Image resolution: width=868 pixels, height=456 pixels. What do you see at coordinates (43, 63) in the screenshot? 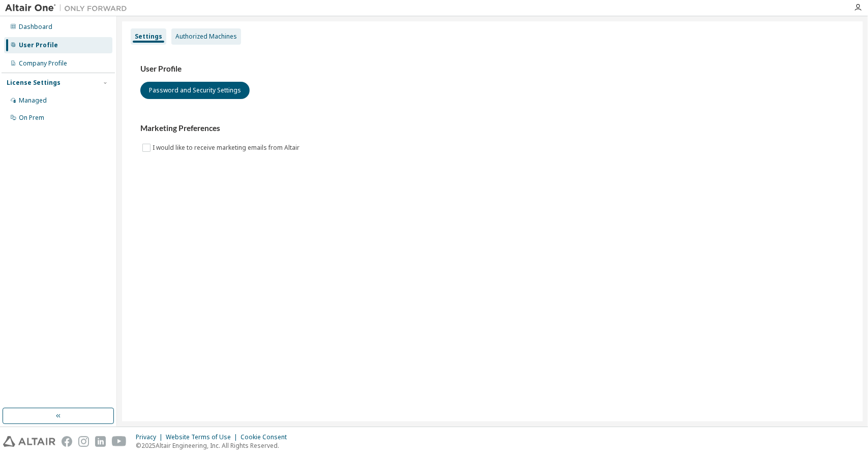
I see `div: Company Profile` at bounding box center [43, 63].